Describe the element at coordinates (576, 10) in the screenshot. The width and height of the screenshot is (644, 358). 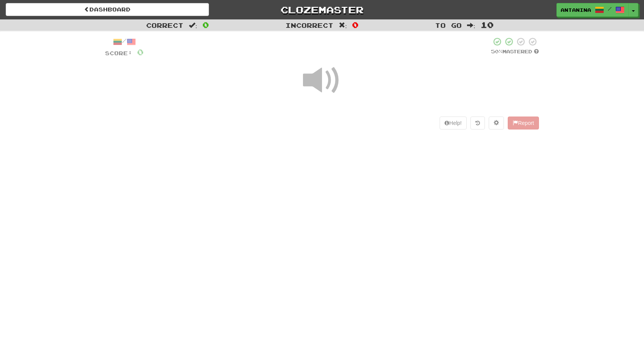
I see `span: Antanina` at that location.